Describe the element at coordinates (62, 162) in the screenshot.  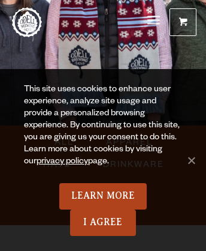
I see `a: privacy policy` at that location.